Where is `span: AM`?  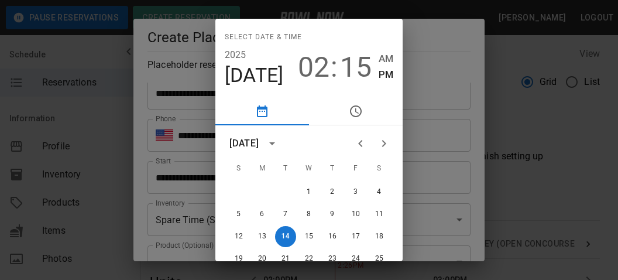
span: AM is located at coordinates (385, 58).